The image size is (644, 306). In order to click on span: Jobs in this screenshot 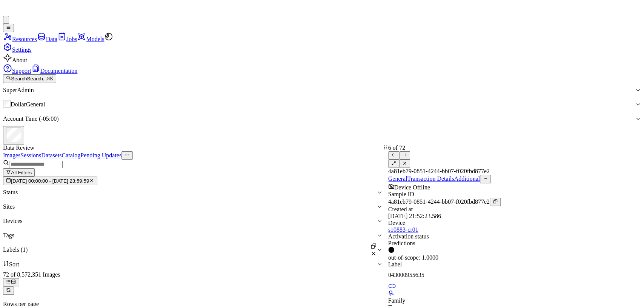, I will do `click(72, 39)`.